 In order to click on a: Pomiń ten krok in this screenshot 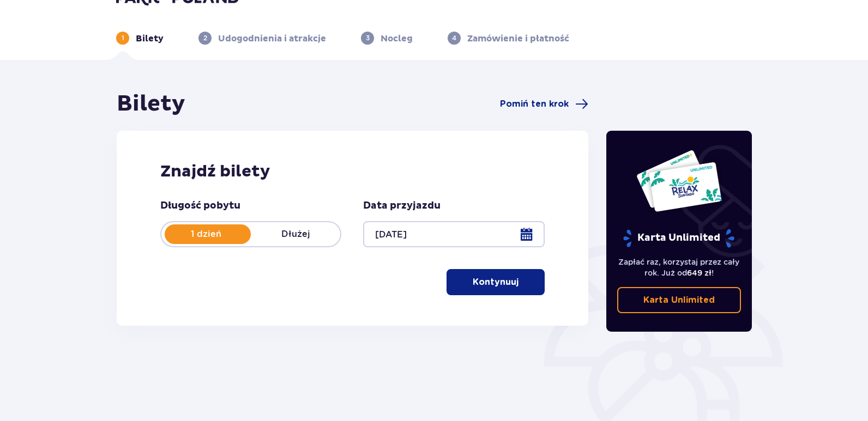, I will do `click(544, 104)`.